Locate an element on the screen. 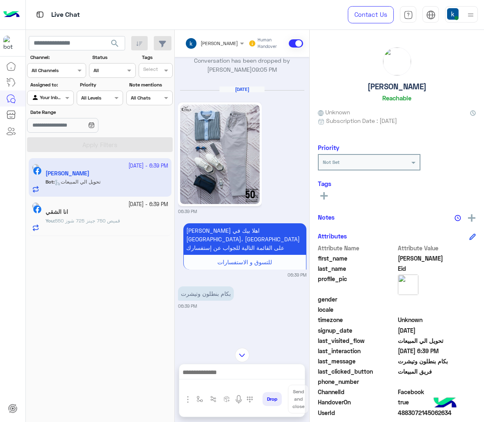 The width and height of the screenshot is (484, 422). h6: Attributes is located at coordinates (332, 236).